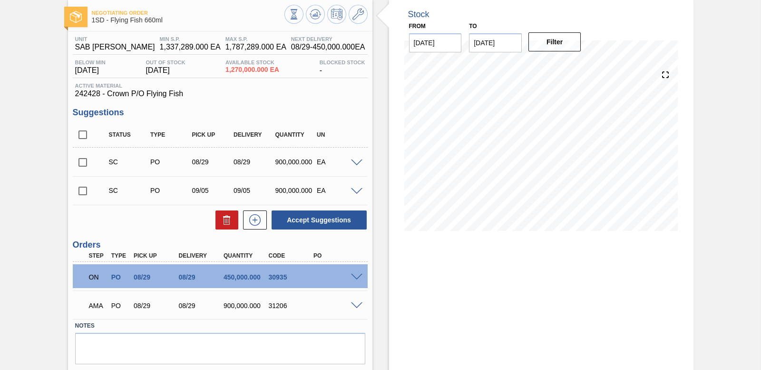 The height and width of the screenshot is (370, 761). What do you see at coordinates (337, 14) in the screenshot?
I see `button: Schedule Inventory` at bounding box center [337, 14].